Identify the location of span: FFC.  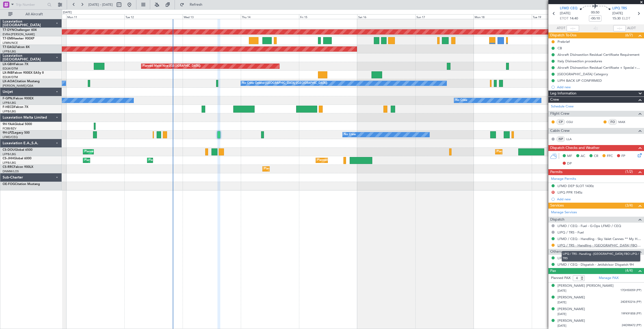
(610, 156).